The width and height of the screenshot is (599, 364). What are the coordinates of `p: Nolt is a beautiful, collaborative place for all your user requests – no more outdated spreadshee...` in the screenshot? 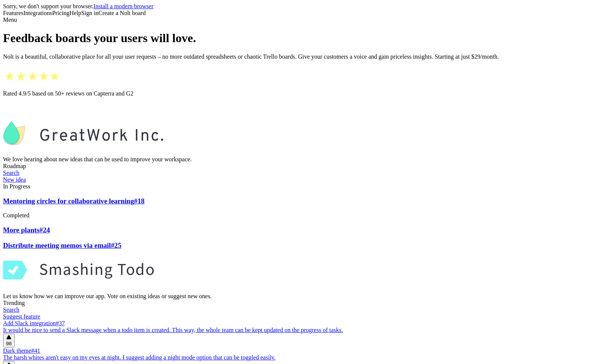 It's located at (300, 57).